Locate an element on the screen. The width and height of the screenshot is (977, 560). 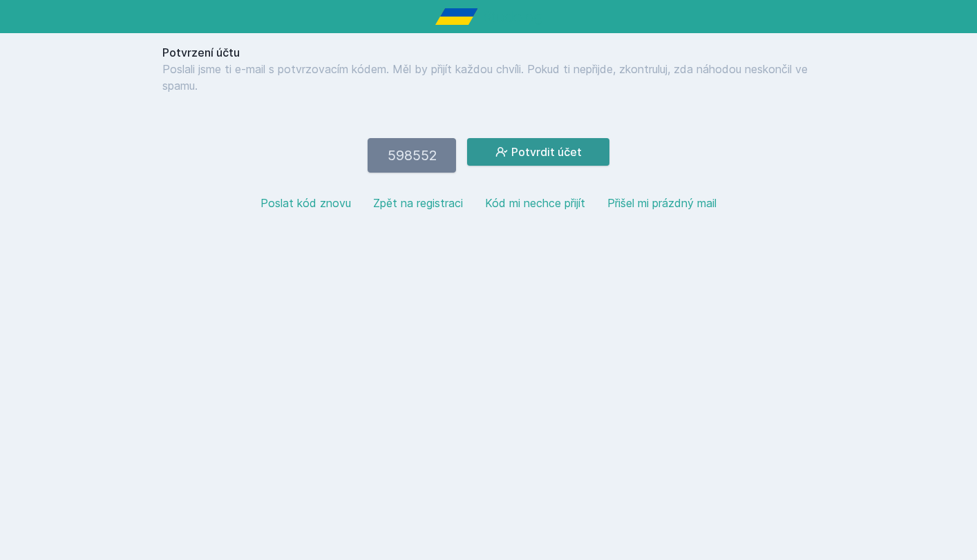
p: Poslali jsme ti e-mail s potvrzovacím kódem. Měl by přijít každou chvíli. Pokud ti nepřijde, zkon... is located at coordinates (488, 78).